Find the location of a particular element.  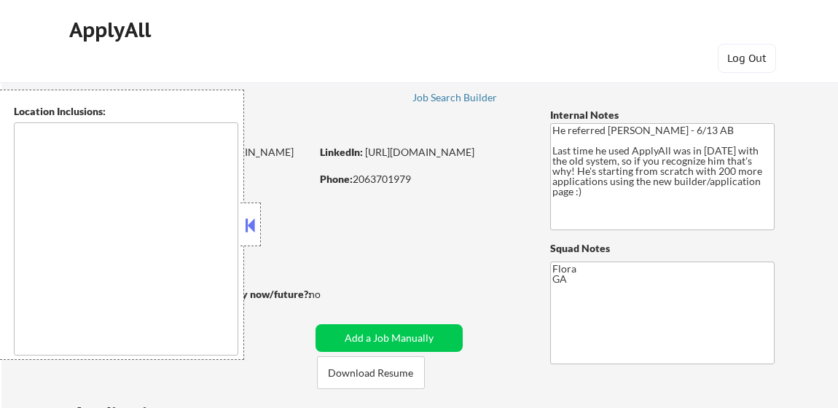

div: 2063701979 is located at coordinates (423, 179).